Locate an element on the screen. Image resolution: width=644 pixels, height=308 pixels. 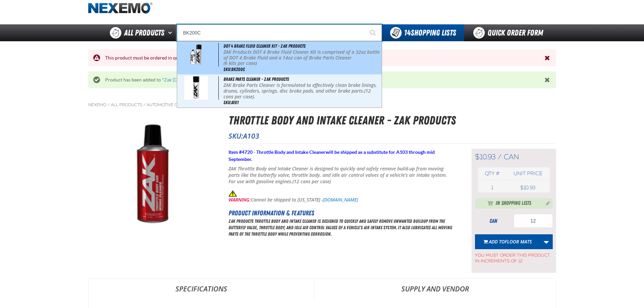
button: Start Searching is located at coordinates (374, 33).